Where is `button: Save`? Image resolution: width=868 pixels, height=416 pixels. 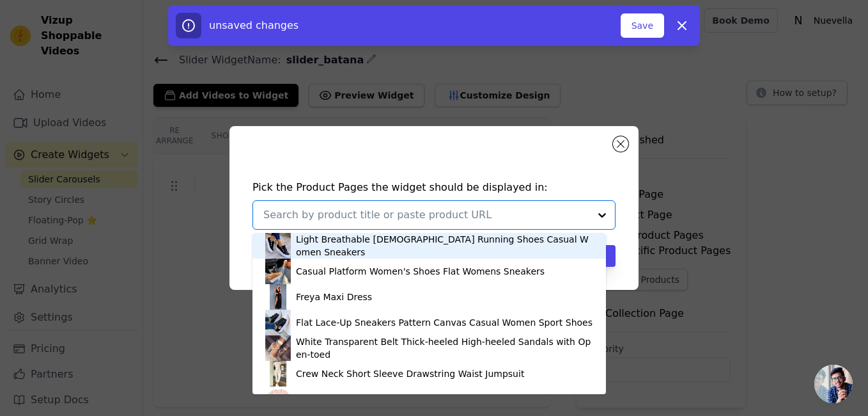
button: Save is located at coordinates (642, 25).